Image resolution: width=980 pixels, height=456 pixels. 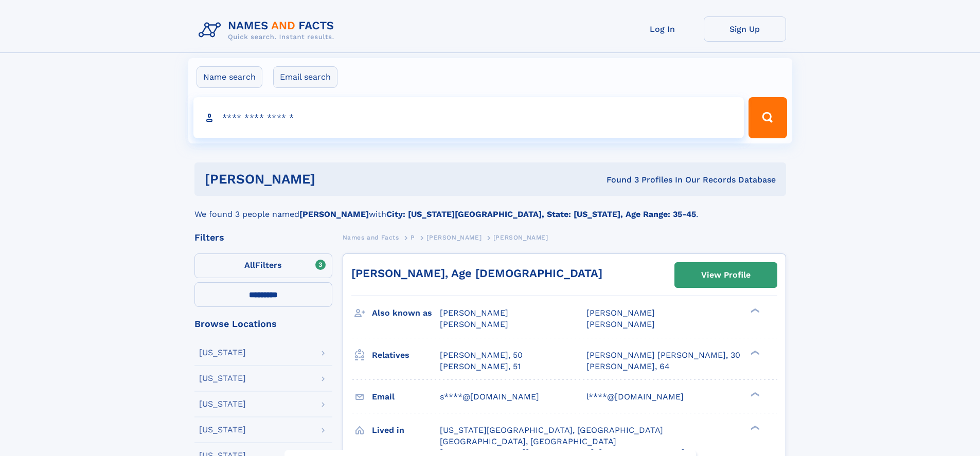 I want to click on div: Filters, so click(x=264, y=238).